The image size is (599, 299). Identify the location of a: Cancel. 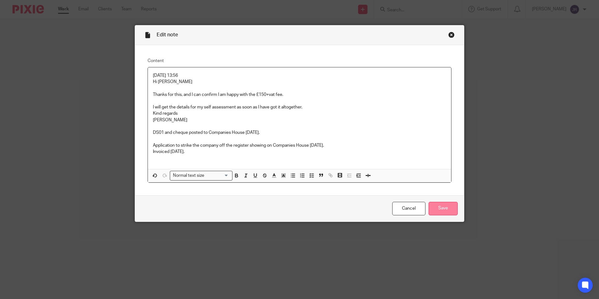
(409, 208).